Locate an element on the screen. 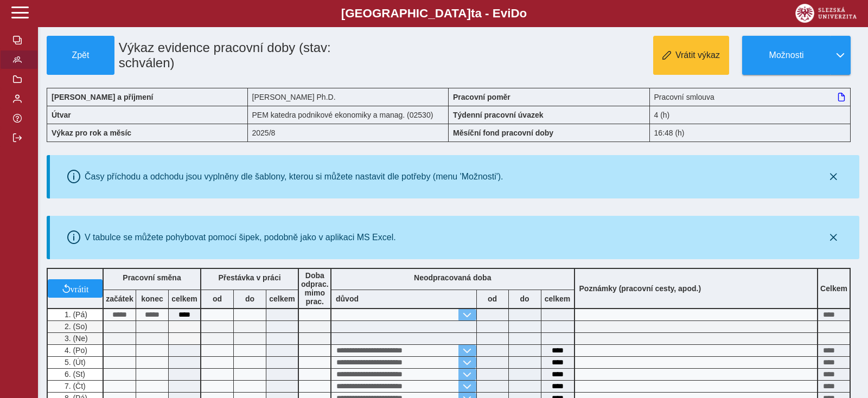  b: Poznámky (pracovní cesty, apod.) is located at coordinates (640, 288).